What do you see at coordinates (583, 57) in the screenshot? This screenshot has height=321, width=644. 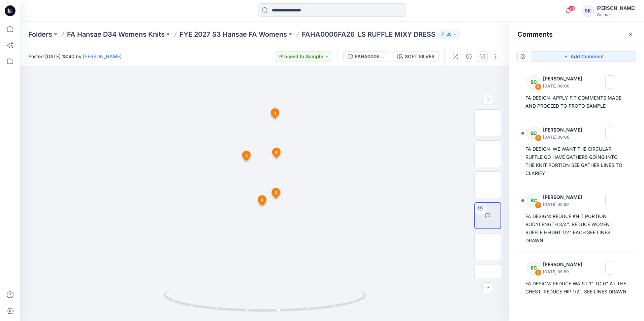 I see `button: Add Comment` at bounding box center [583, 57].